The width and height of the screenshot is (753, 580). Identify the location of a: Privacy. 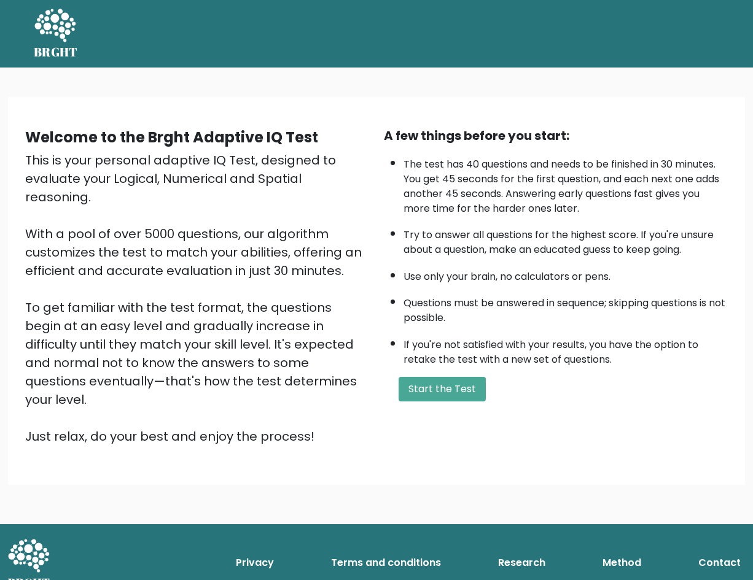
(255, 563).